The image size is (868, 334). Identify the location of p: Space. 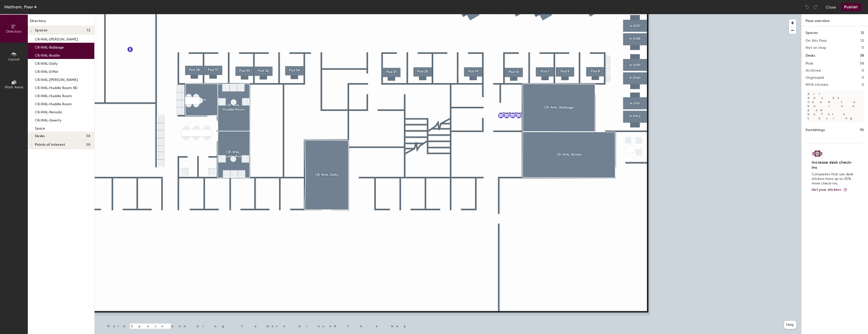
(40, 128).